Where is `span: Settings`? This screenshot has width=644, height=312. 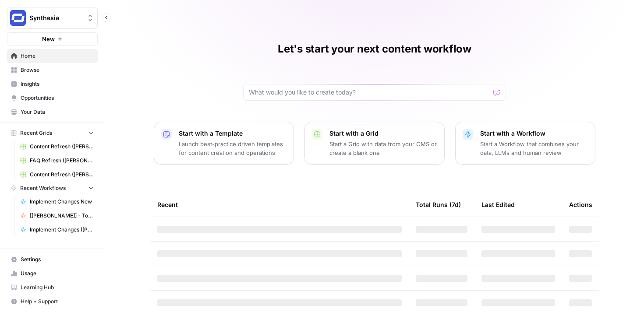 span: Settings is located at coordinates (57, 260).